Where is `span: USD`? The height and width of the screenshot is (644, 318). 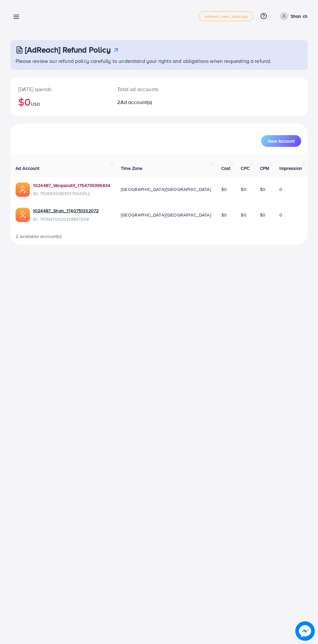 span: USD is located at coordinates (35, 104).